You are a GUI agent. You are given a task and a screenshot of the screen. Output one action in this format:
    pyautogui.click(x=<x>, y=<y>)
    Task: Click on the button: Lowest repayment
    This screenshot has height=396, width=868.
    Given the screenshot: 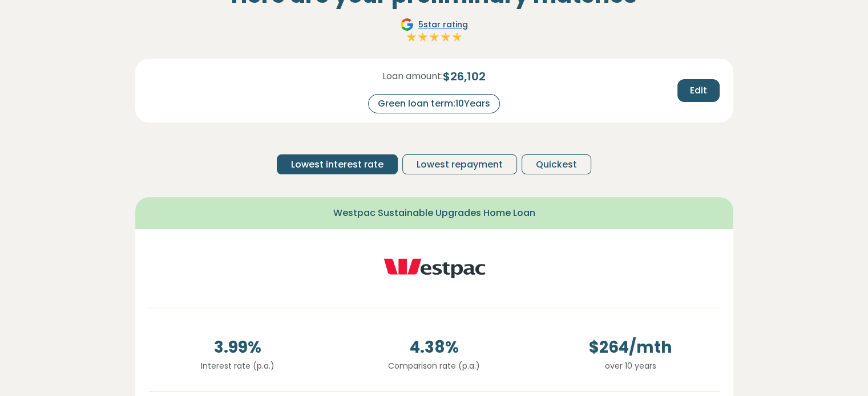 What is the action you would take?
    pyautogui.click(x=459, y=164)
    